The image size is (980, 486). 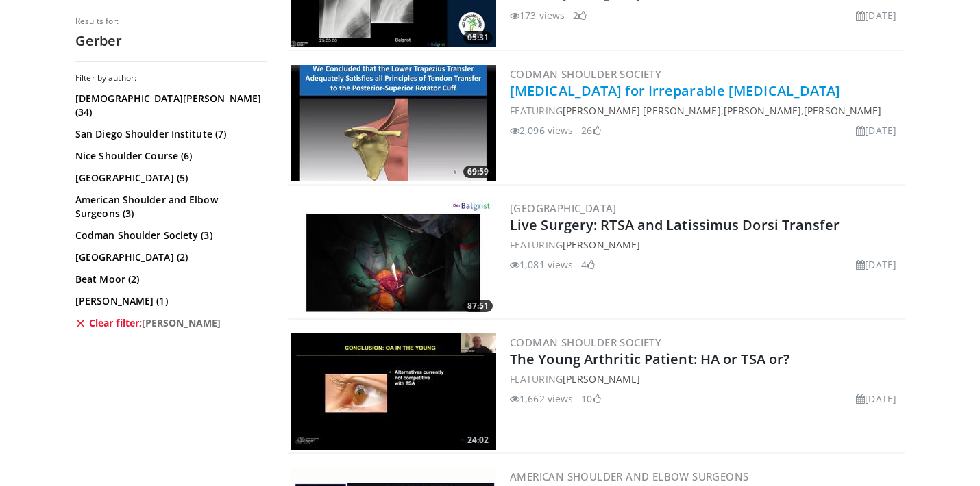 What do you see at coordinates (172, 41) in the screenshot?
I see `h2: Gerber` at bounding box center [172, 41].